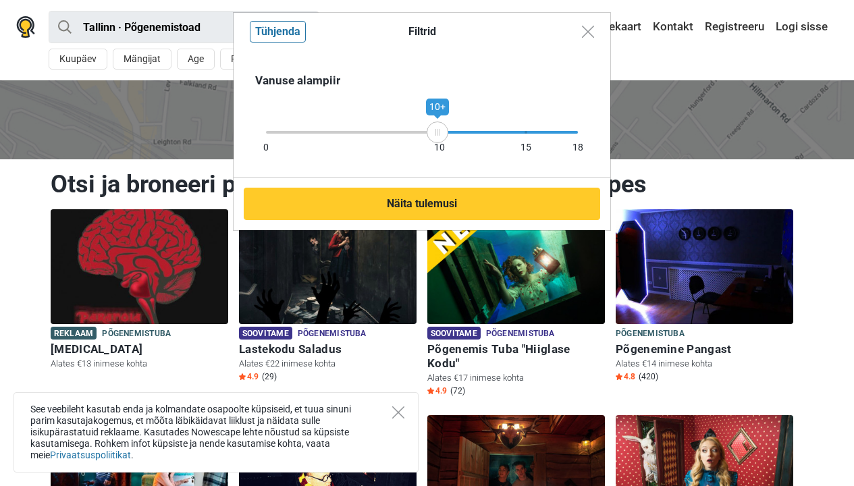 Image resolution: width=854 pixels, height=486 pixels. What do you see at coordinates (422, 32) in the screenshot?
I see `div: Filtrid` at bounding box center [422, 32].